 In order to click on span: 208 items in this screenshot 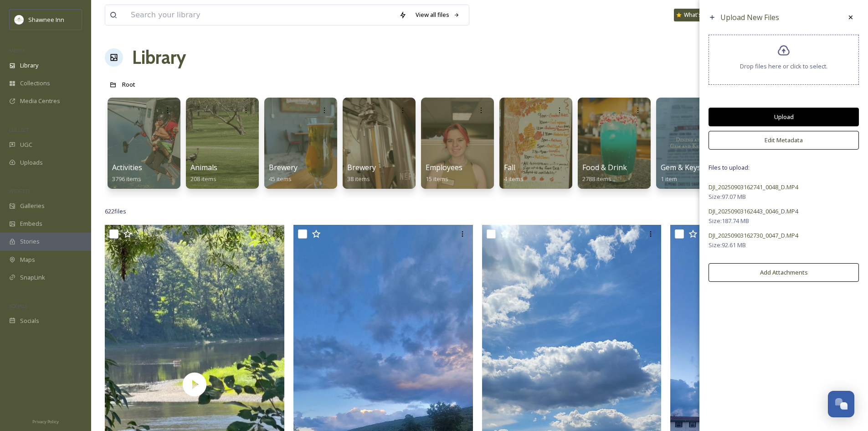, I will do `click(204, 179)`.